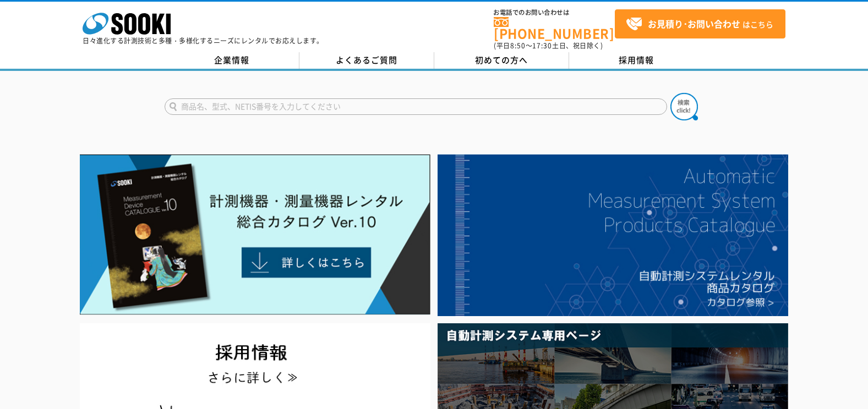  Describe the element at coordinates (542, 46) in the screenshot. I see `span: 17:30` at that location.